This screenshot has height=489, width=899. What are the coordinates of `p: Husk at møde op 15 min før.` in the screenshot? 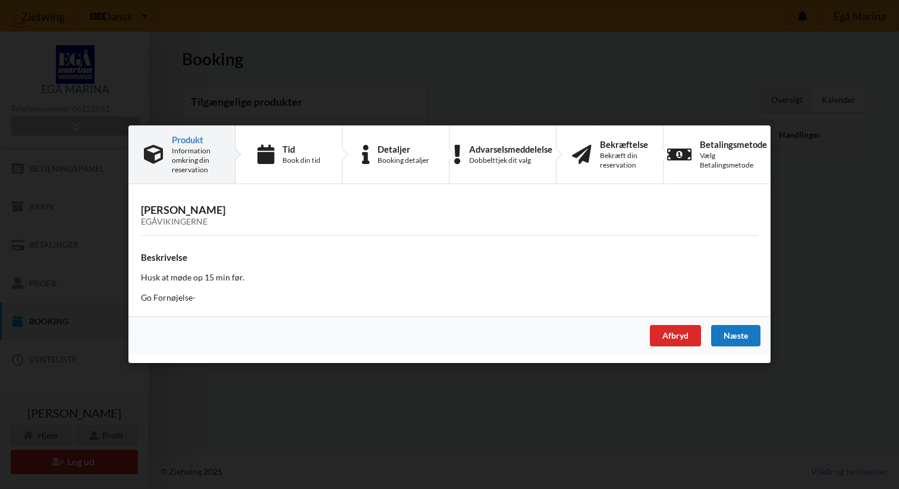 It's located at (450, 278).